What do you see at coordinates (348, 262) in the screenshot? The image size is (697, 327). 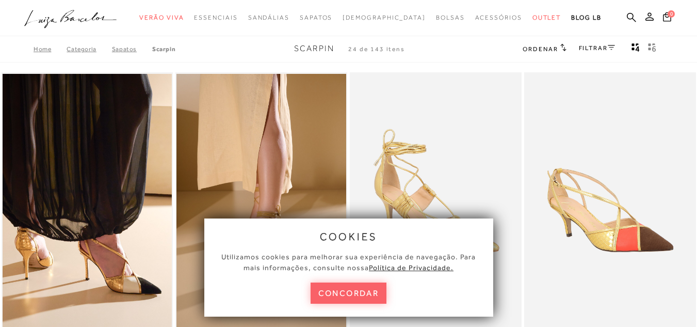 I see `span: Utilizamos cookies para melhorar sua experiência de navegação. Para mais informações, consulte nossa` at bounding box center [348, 262].